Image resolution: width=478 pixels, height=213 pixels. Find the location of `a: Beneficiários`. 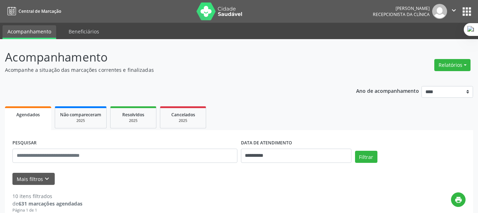

a: Beneficiários is located at coordinates (84, 31).